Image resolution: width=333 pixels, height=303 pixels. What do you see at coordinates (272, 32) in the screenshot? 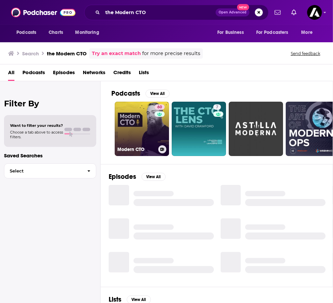
I see `span: For Podcasters` at bounding box center [272, 32].